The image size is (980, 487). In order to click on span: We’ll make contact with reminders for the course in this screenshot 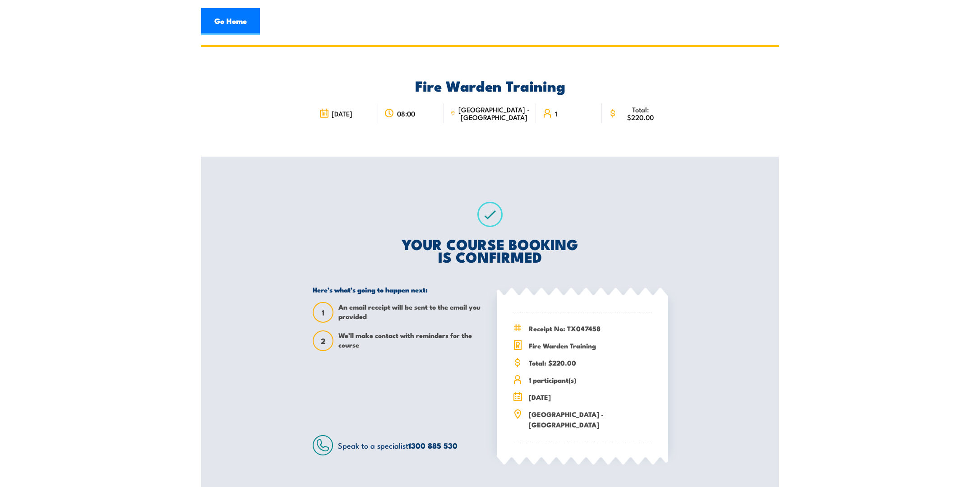, I will do `click(411, 341)`.